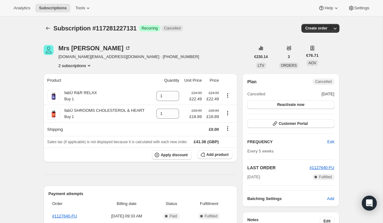  Describe the element at coordinates (212, 81) in the screenshot. I see `th: Price` at that location.